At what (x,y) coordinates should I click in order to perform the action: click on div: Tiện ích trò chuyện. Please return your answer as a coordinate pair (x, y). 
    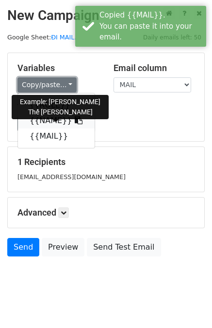
    Looking at the image, I should click on (188, 304).